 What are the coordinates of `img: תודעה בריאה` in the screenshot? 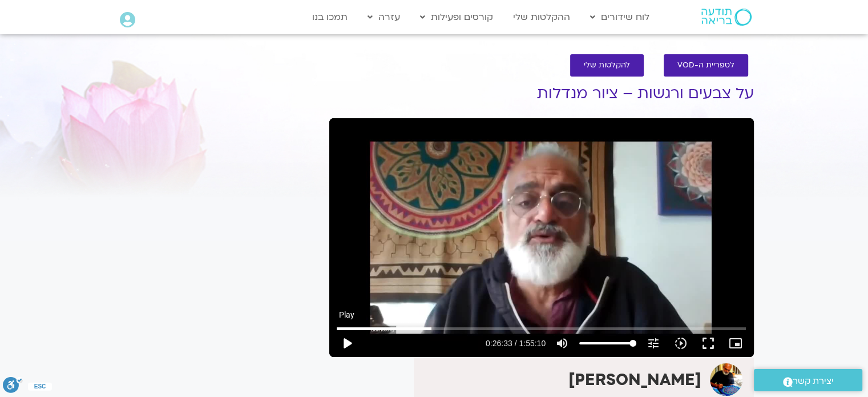 It's located at (727, 17).